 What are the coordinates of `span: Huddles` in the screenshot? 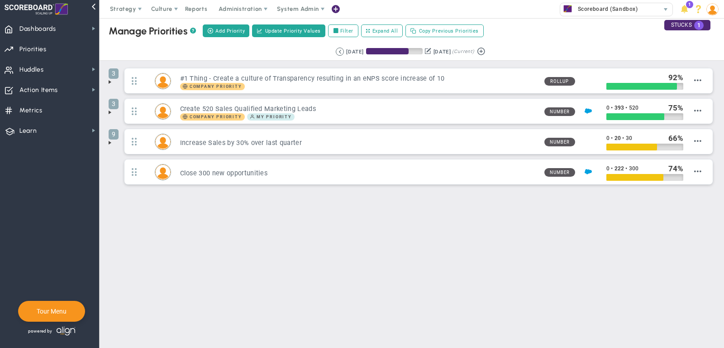 It's located at (32, 70).